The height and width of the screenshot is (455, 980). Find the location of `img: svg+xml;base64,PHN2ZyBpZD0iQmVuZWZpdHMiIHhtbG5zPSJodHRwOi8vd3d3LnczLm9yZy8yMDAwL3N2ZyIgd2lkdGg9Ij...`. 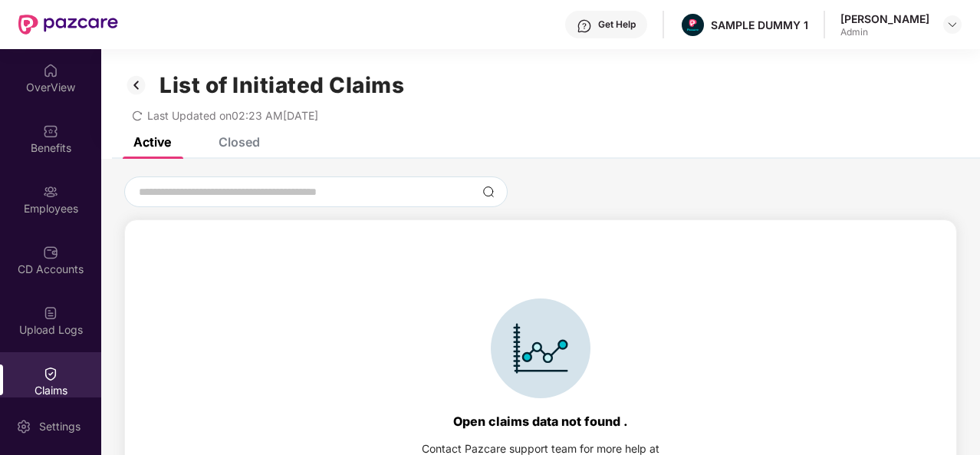

img: svg+xml;base64,PHN2ZyBpZD0iQmVuZWZpdHMiIHhtbG5zPSJodHRwOi8vd3d3LnczLm9yZy8yMDAwL3N2ZyIgd2lkdGg9Ij... is located at coordinates (51, 131).